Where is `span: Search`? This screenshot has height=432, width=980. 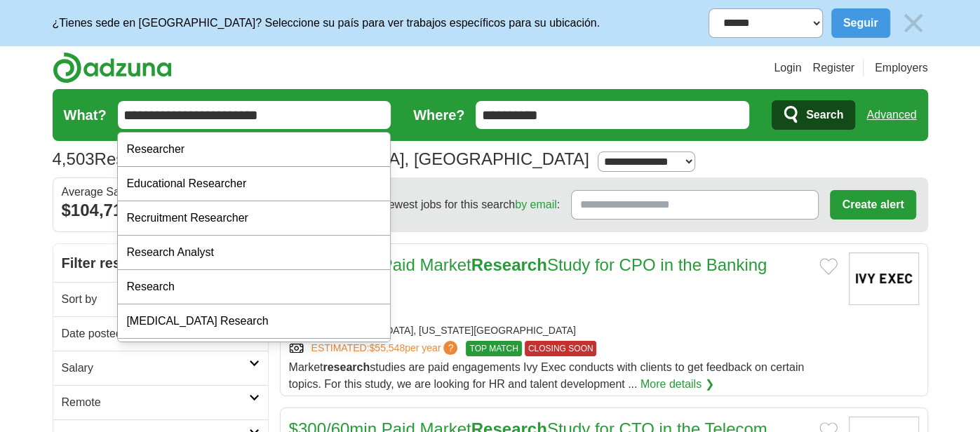 span: Search is located at coordinates (825, 115).